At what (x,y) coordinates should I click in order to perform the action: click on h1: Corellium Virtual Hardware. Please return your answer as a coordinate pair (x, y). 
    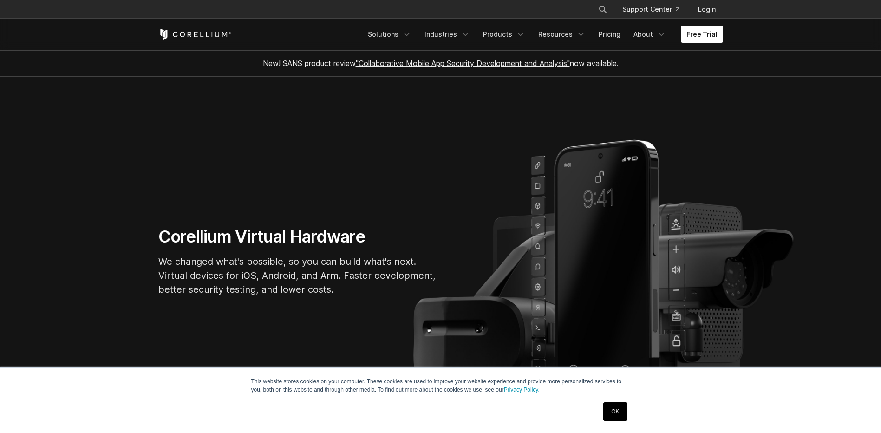
    Looking at the image, I should click on (298, 236).